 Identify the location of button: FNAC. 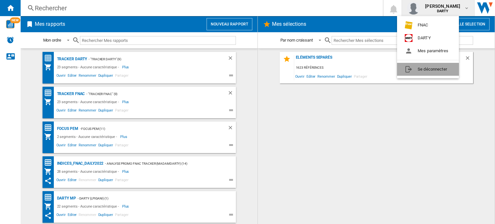
(428, 25).